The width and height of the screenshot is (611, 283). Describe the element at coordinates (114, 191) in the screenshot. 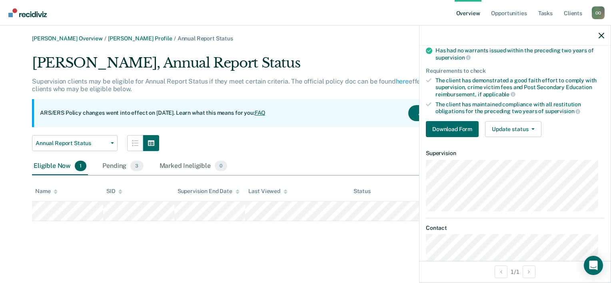

I see `div: SID` at that location.